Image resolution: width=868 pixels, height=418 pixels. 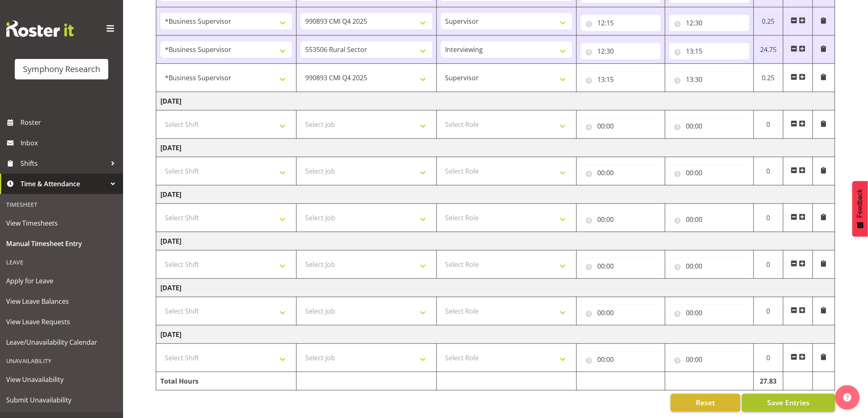 I want to click on span: View Timesheets, so click(x=62, y=223).